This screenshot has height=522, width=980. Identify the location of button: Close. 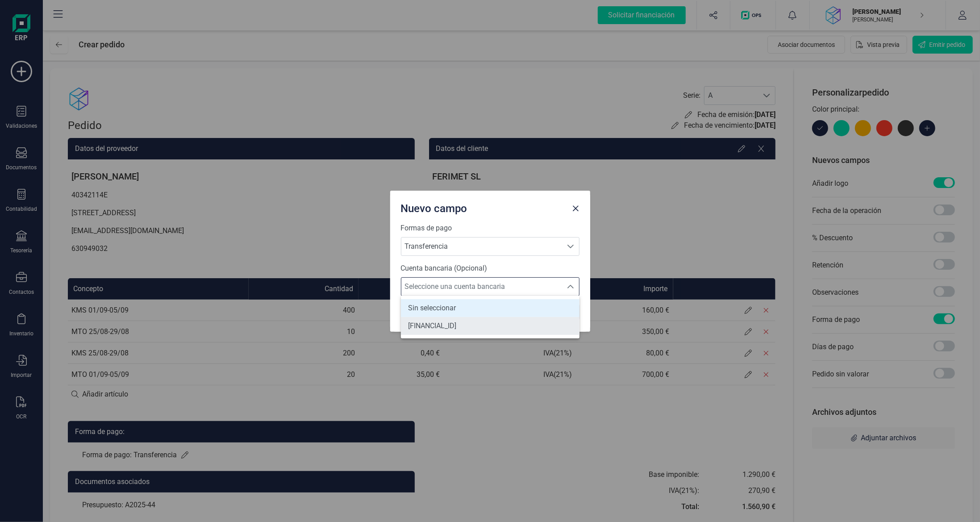
(576, 209).